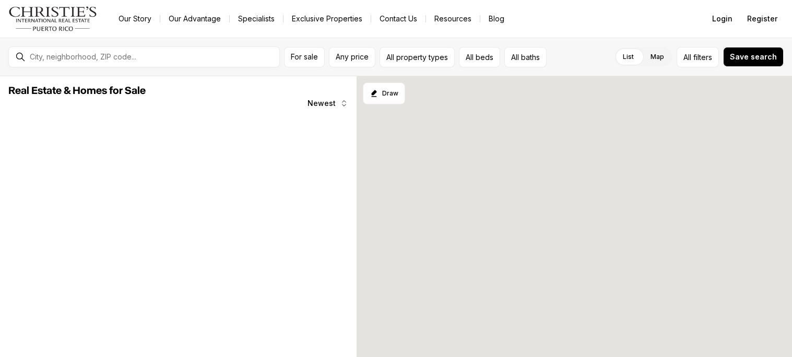 The height and width of the screenshot is (357, 792). What do you see at coordinates (497, 19) in the screenshot?
I see `a: Blog` at bounding box center [497, 19].